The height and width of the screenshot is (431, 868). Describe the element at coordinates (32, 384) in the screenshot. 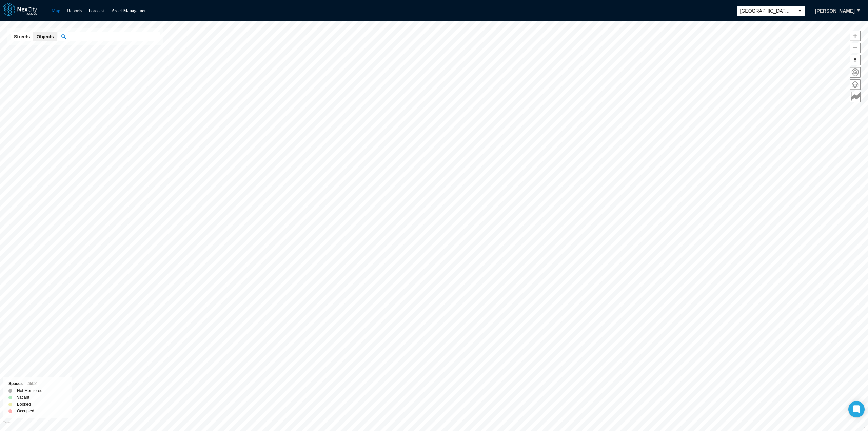

I see `span: 16014` at that location.